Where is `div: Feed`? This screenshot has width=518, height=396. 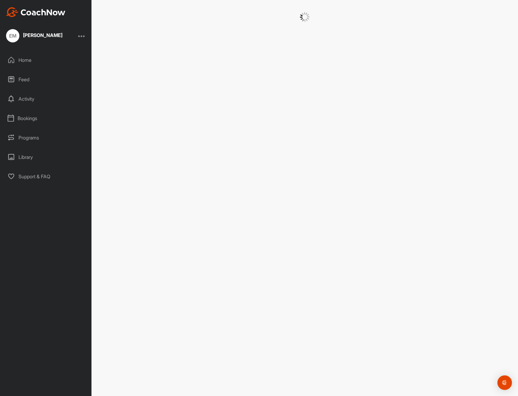 div: Feed is located at coordinates (46, 79).